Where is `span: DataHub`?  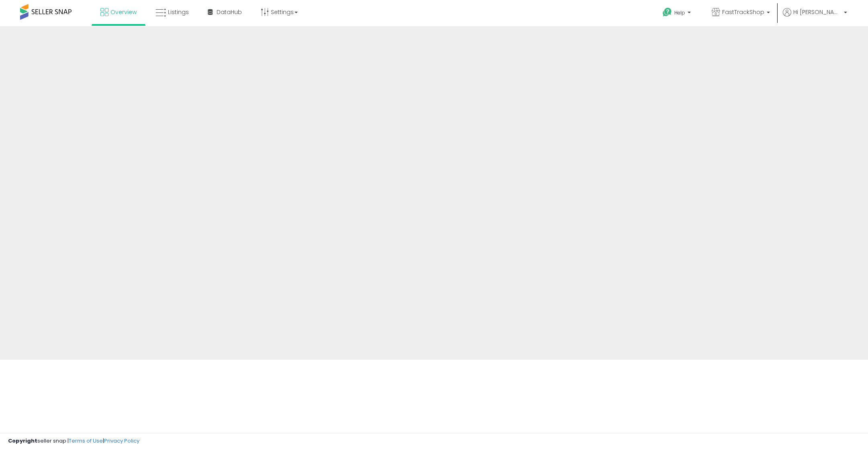 span: DataHub is located at coordinates (229, 12).